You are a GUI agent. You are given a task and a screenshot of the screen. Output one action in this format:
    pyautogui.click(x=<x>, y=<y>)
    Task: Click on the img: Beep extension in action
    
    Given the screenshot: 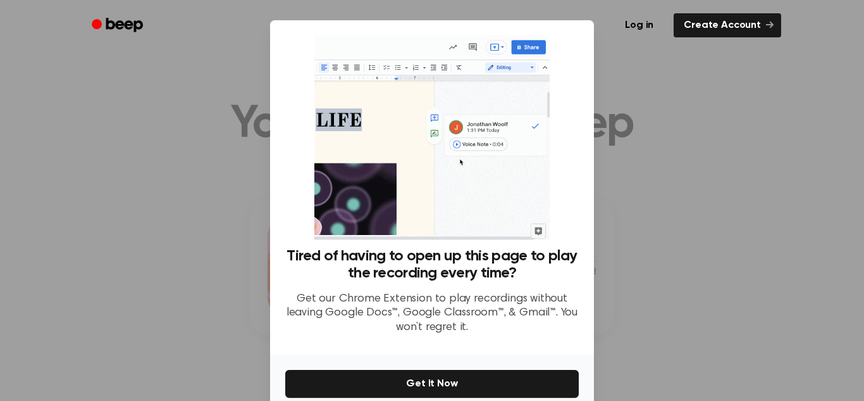 What is the action you would take?
    pyautogui.click(x=432, y=137)
    